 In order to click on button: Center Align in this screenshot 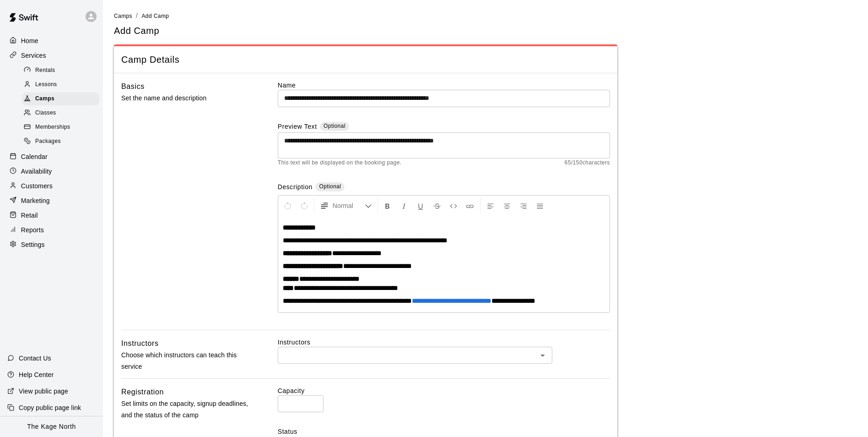, I will do `click(507, 206)`.